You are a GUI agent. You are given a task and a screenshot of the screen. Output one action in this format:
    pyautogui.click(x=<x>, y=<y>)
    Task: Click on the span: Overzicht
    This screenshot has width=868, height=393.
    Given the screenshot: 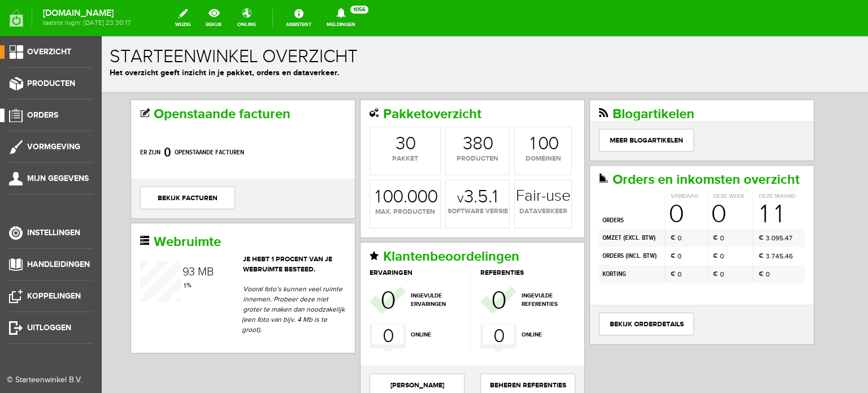 What is the action you would take?
    pyautogui.click(x=49, y=52)
    